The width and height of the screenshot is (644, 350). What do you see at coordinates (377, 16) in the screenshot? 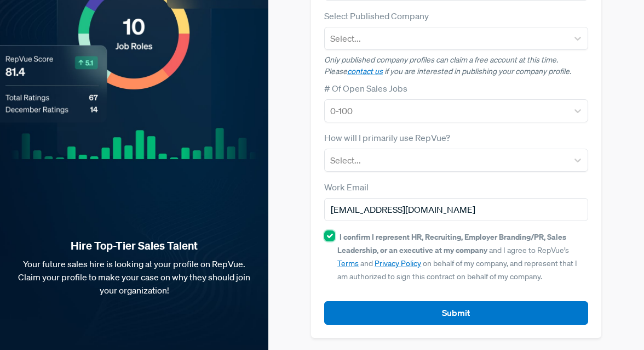
I see `label: Select Published Company` at bounding box center [377, 16].